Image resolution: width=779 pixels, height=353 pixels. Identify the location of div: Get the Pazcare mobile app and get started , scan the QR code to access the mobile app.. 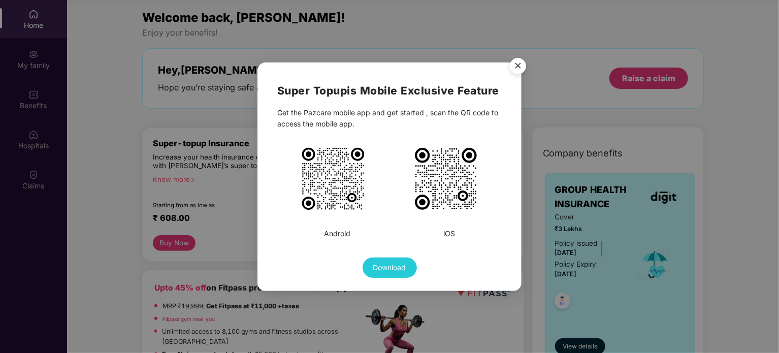
(389, 118).